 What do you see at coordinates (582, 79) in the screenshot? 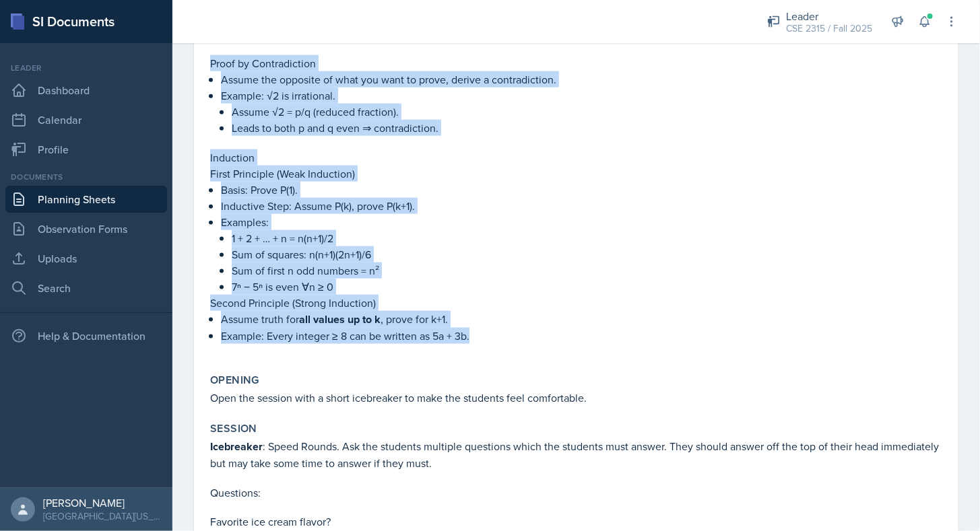
I see `p: Assume the opposite of what you want to prove, derive a contradiction.` at bounding box center [582, 79].